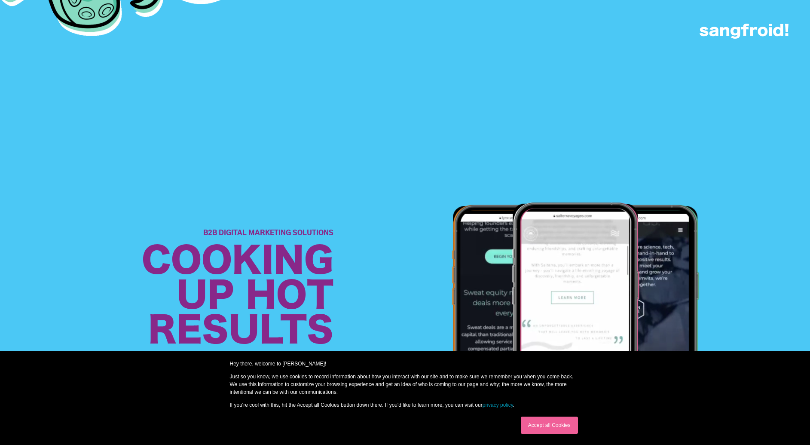 This screenshot has height=445, width=810. What do you see at coordinates (744, 31) in the screenshot?
I see `img: logo` at bounding box center [744, 31].